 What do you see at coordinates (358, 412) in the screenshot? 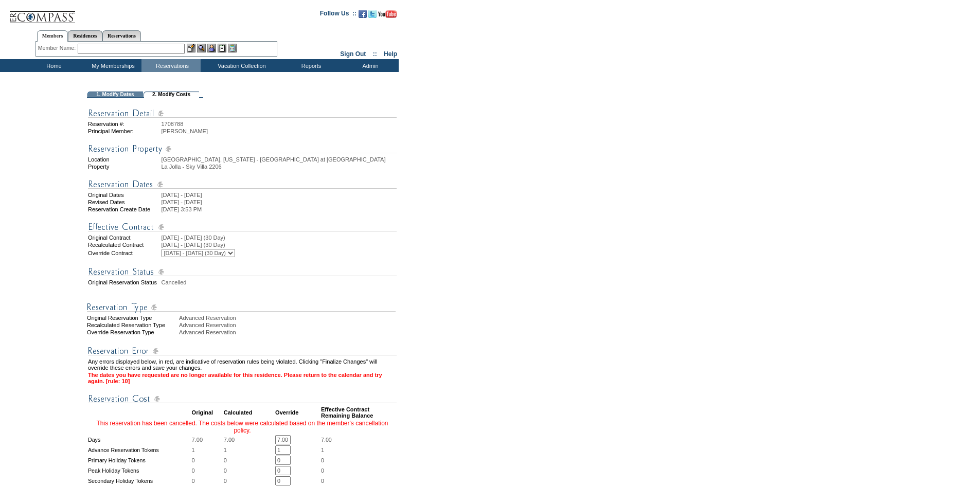
I see `td: Effective Contract Remaining Balance` at bounding box center [358, 412].